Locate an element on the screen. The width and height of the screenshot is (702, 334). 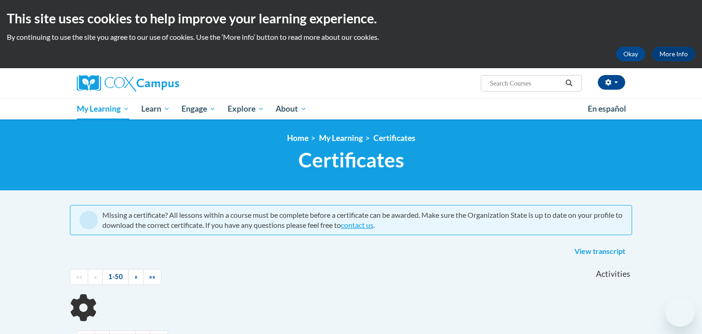
a: Cox Campus is located at coordinates (164, 83).